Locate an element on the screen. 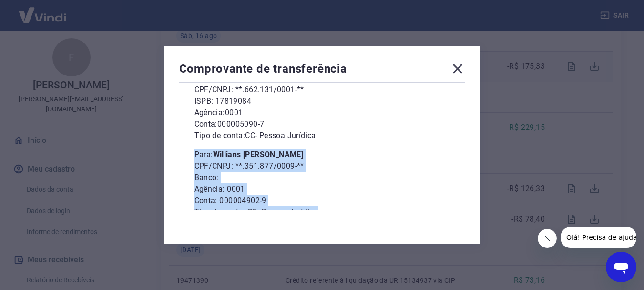 This screenshot has width=644, height=290. p: Conta: 000004902-9 is located at coordinates (323, 200).